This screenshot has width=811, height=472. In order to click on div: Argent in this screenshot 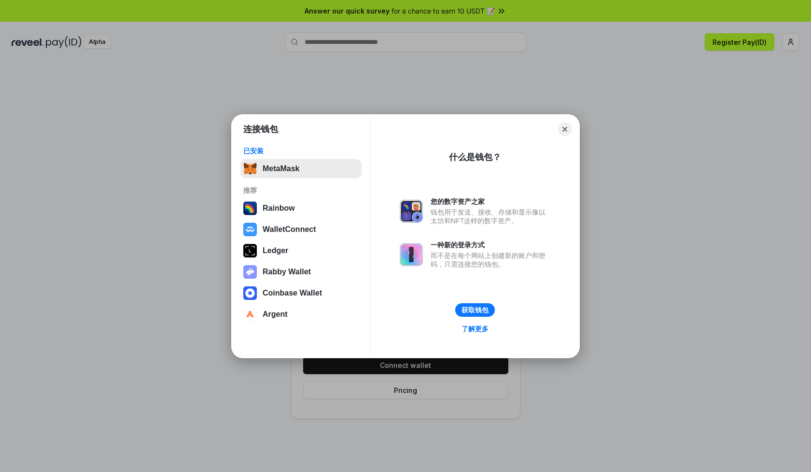, I will do `click(275, 315)`.